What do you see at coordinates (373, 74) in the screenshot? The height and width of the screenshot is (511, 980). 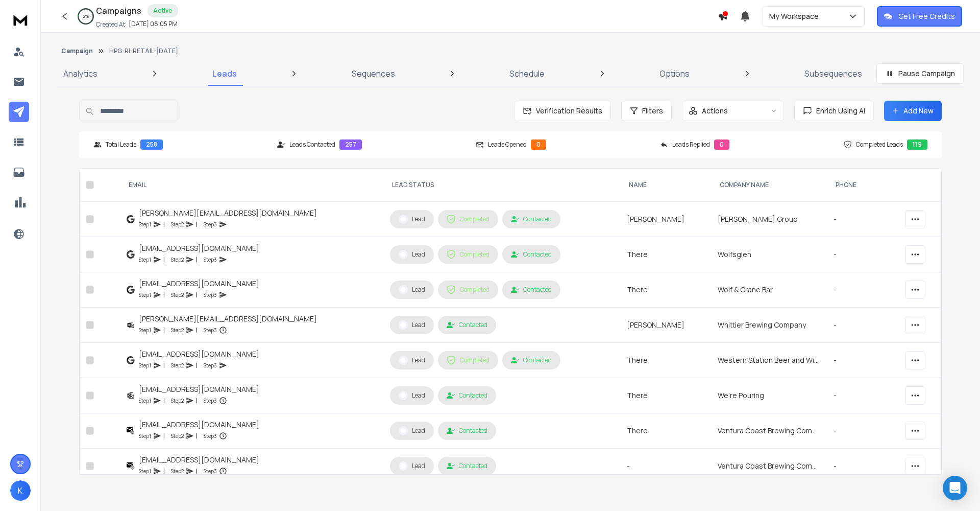 I see `a: Sequences` at bounding box center [373, 74].